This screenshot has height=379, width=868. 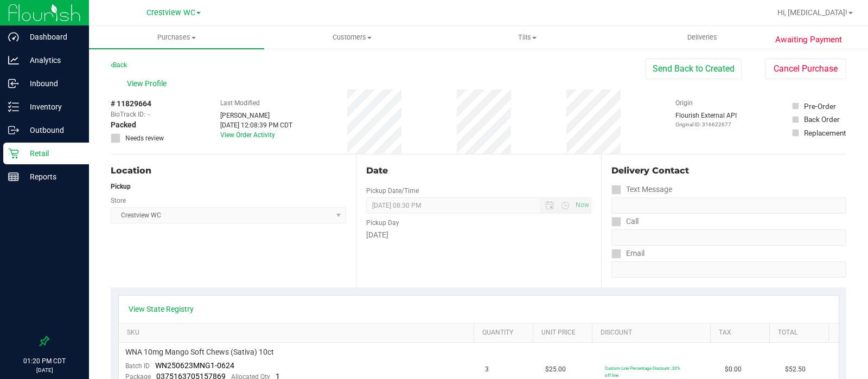 I want to click on span: WNA 10mg Mango Soft Chews (Sativa) 10ct, so click(x=199, y=352).